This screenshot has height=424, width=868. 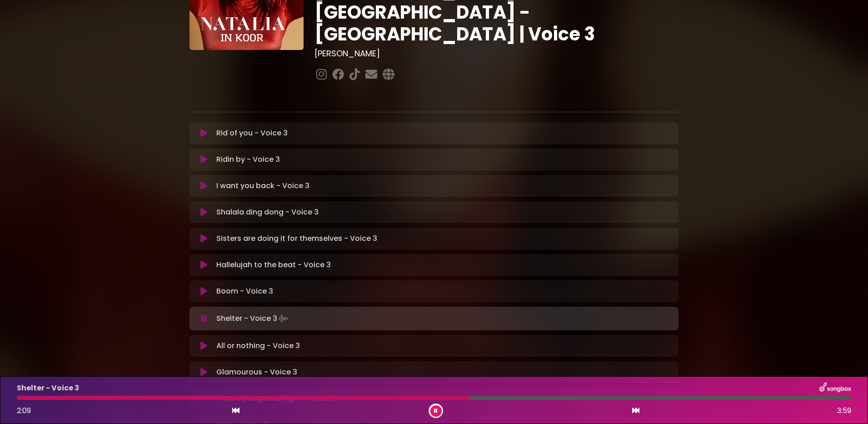 What do you see at coordinates (248, 159) in the screenshot?
I see `p: Ridin by - Voice 3` at bounding box center [248, 159].